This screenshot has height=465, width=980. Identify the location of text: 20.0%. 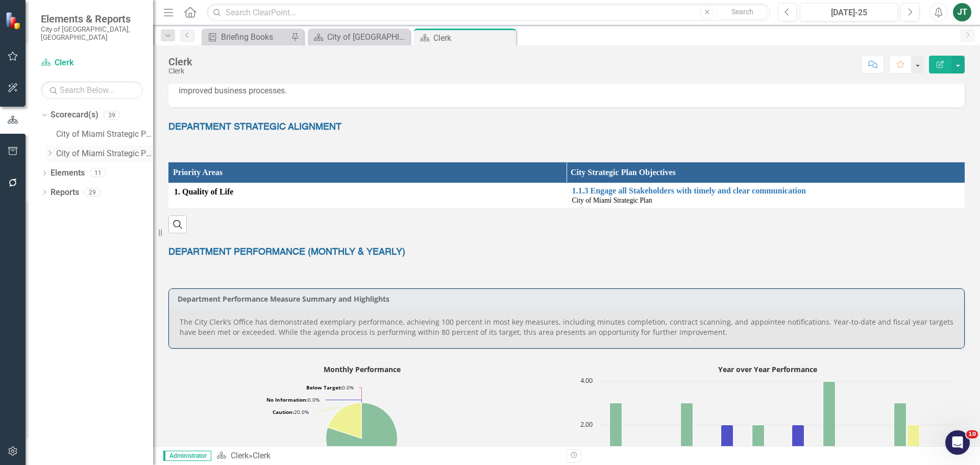
(290, 412).